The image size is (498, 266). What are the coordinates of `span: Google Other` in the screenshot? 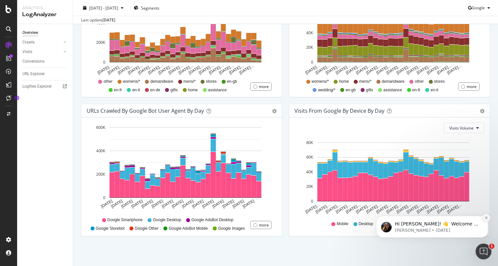 It's located at (147, 228).